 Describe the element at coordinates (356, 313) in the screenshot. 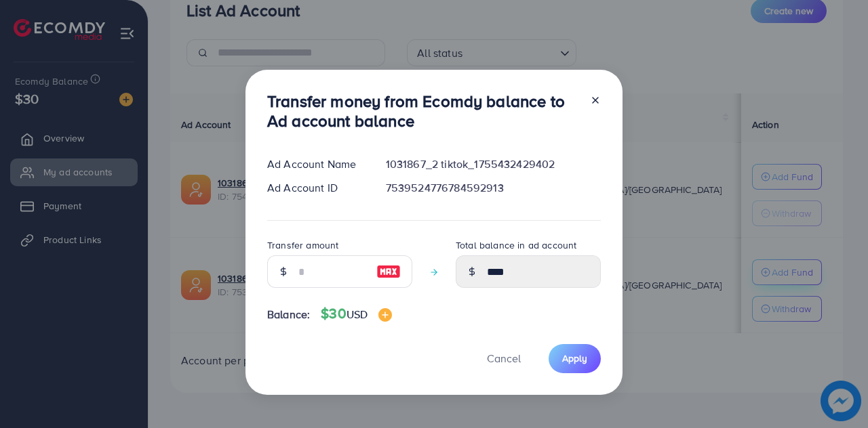

I see `h4: $30` at that location.